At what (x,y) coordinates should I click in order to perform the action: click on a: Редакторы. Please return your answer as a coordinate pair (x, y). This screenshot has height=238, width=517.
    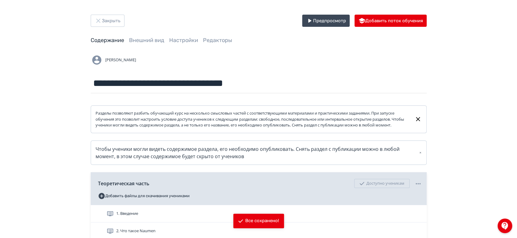
    Looking at the image, I should click on (218, 40).